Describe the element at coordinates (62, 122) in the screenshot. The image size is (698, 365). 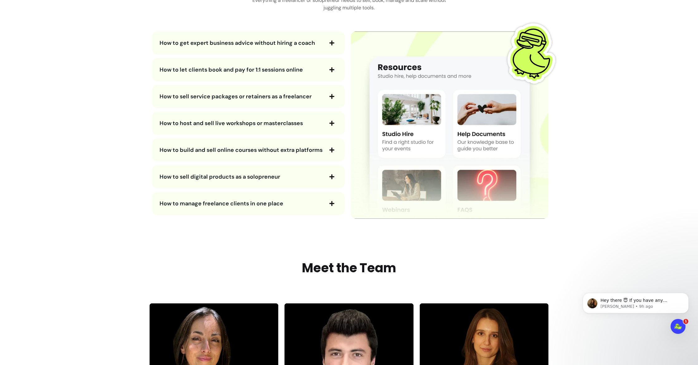
I see `a: Check our Help Centre` at that location.